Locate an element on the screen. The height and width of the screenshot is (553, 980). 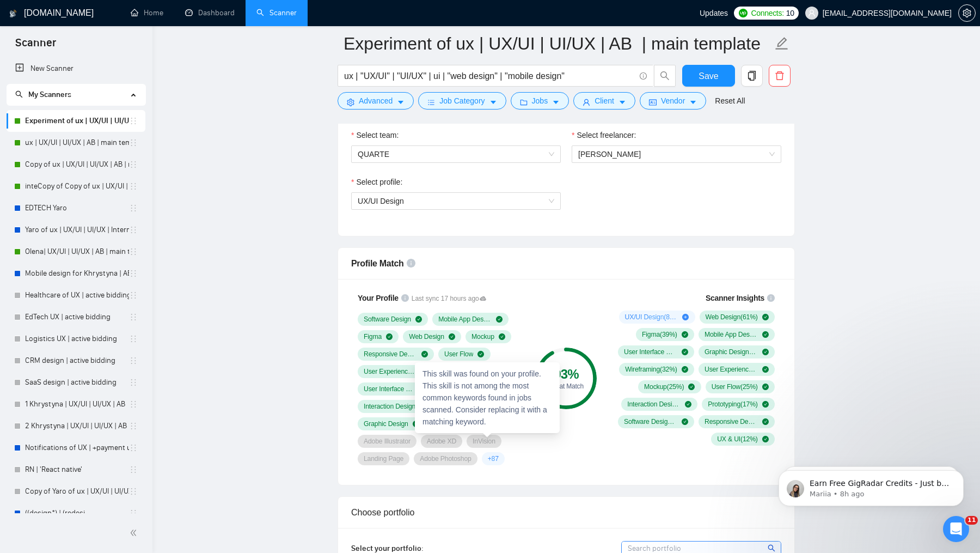
a: Copy of ux | UX/UI | UI/UX | AB | main template is located at coordinates (77, 164).